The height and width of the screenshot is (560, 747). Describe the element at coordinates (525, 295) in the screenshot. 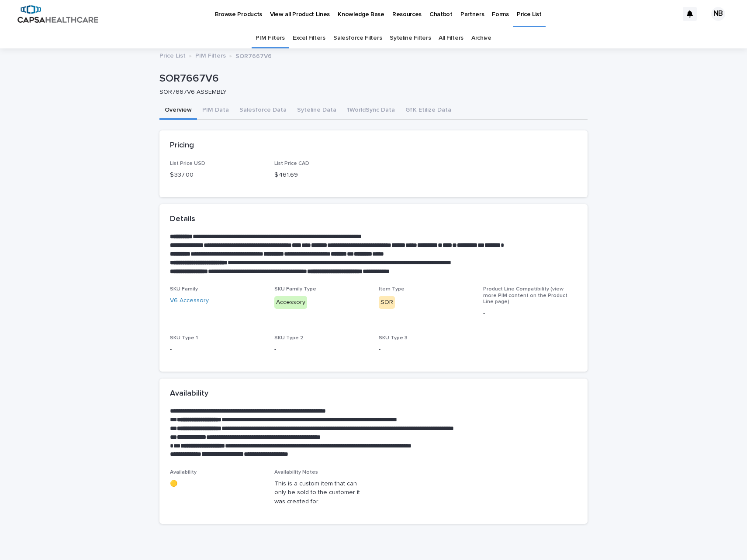

I see `span: Product Line Compatibility (view more PIM content on the Product Line page)` at that location.